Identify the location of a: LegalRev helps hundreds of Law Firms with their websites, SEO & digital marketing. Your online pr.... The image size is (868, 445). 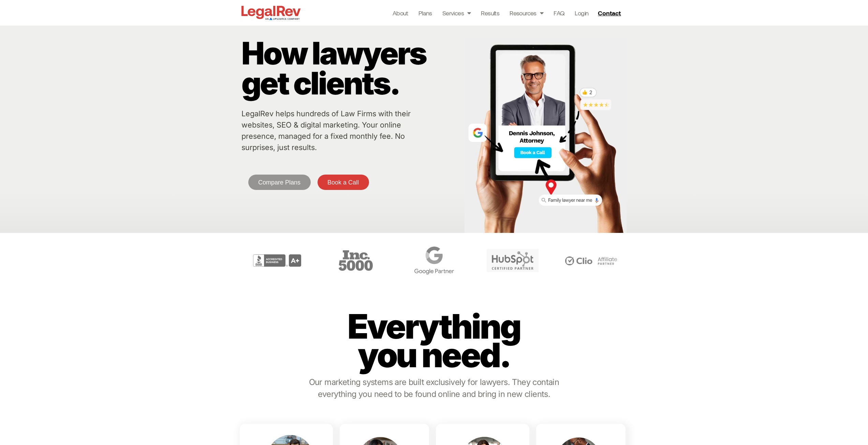
(326, 131).